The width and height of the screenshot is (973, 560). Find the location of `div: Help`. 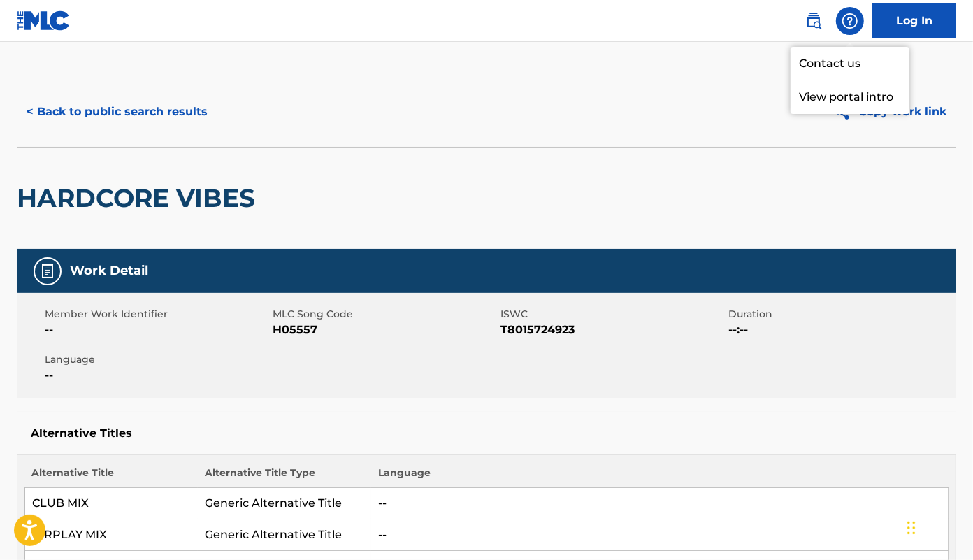

div: Help is located at coordinates (851, 21).